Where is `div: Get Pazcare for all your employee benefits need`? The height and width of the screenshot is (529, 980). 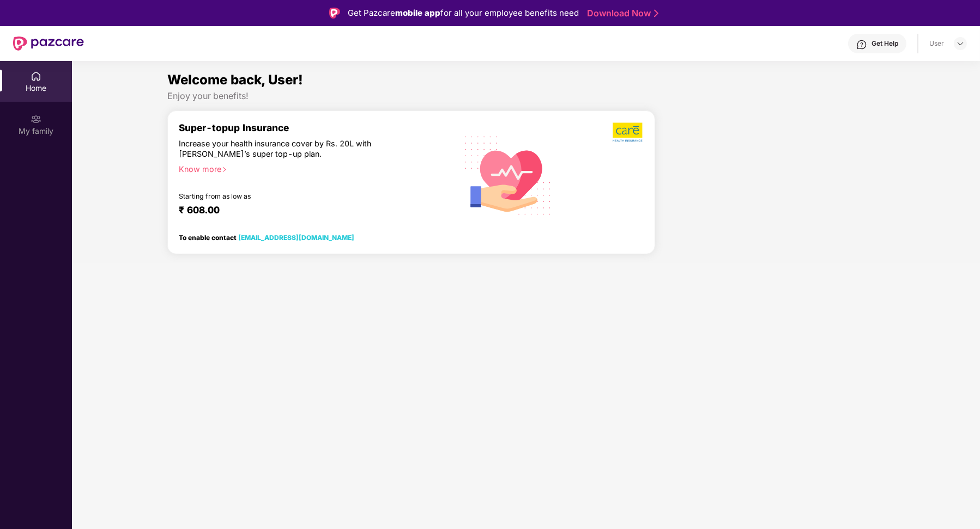 div: Get Pazcare for all your employee benefits need is located at coordinates (463, 13).